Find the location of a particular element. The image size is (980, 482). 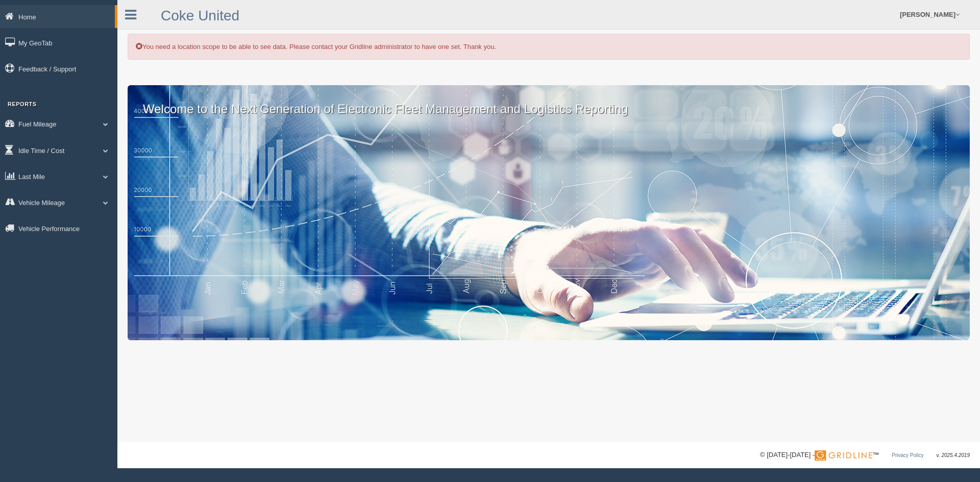

a: Coke United is located at coordinates (200, 15).